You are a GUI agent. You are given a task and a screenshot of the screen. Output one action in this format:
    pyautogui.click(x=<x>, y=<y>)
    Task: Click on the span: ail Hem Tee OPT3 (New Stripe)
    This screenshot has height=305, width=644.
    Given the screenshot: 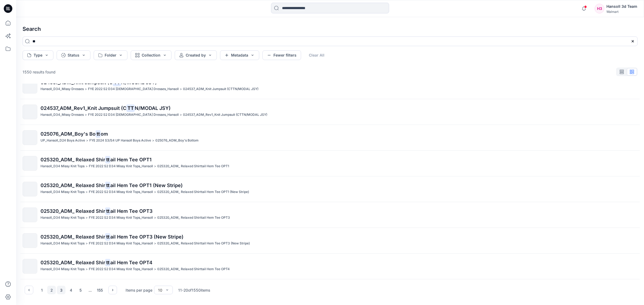 What is the action you would take?
    pyautogui.click(x=147, y=236)
    